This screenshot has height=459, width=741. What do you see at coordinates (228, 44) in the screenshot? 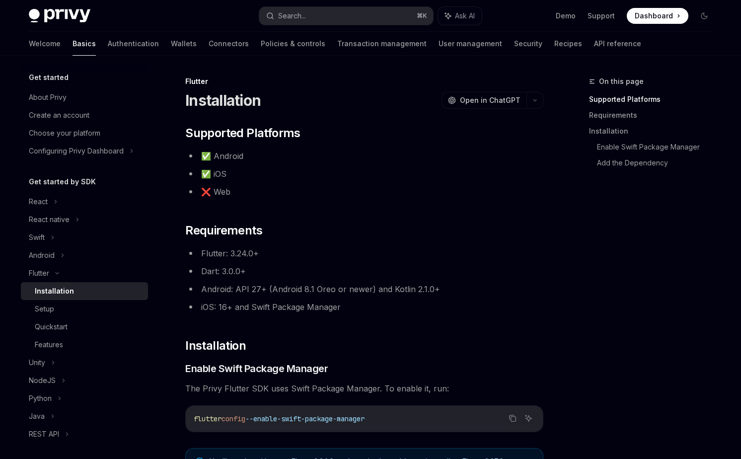
I see `a: Connectors` at bounding box center [228, 44].